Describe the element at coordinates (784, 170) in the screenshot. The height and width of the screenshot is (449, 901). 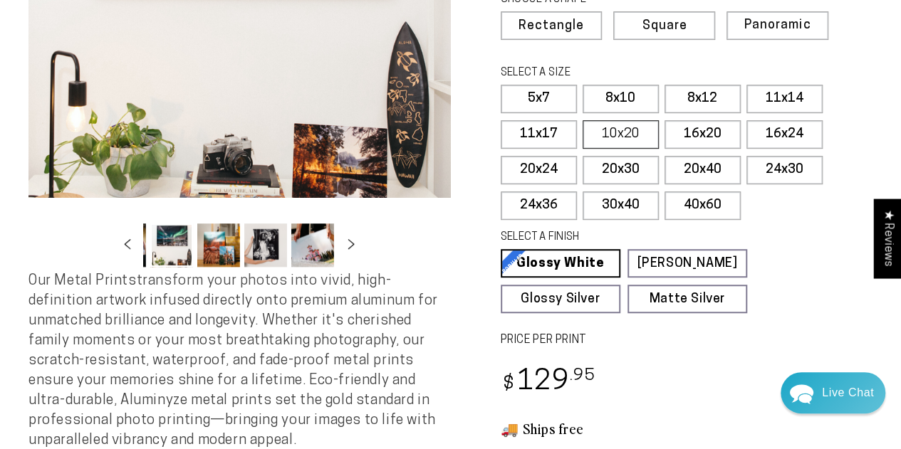
I see `label: 24x30` at that location.